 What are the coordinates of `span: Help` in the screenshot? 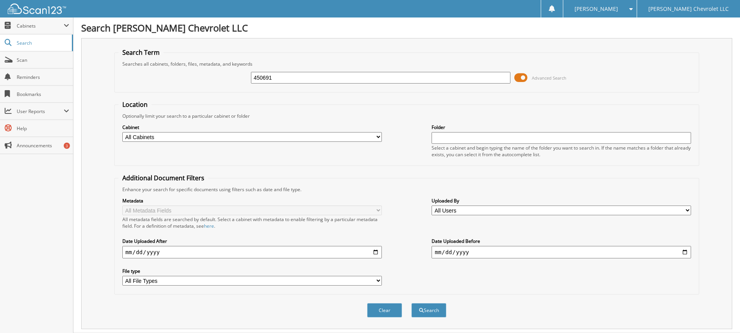 It's located at (43, 128).